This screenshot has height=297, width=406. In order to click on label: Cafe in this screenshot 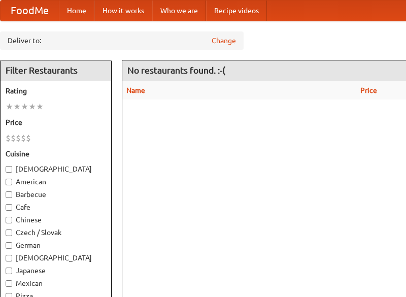, I will do `click(56, 207)`.